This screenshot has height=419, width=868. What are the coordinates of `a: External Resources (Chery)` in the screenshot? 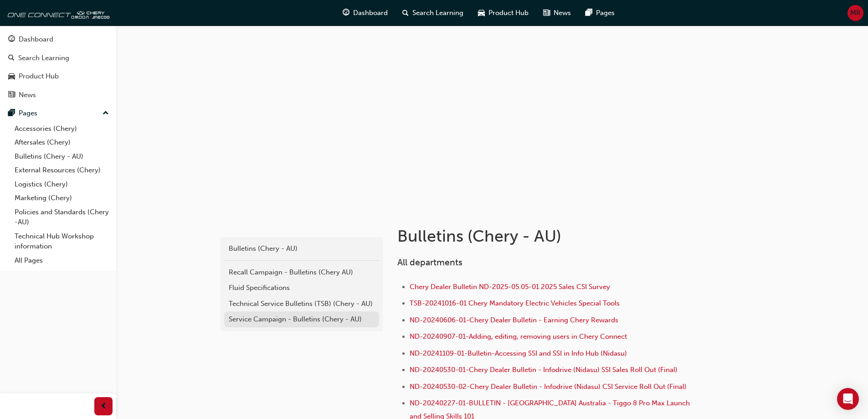 It's located at (62, 170).